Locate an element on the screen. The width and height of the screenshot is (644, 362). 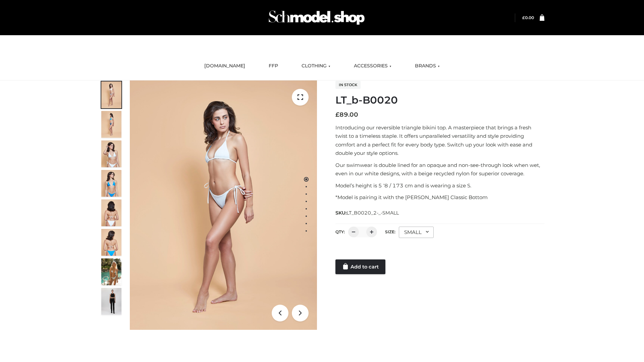
p: Our swimwear is double lined for an opaque and non-see-through look when wet, even in our white d... is located at coordinates (439, 169).